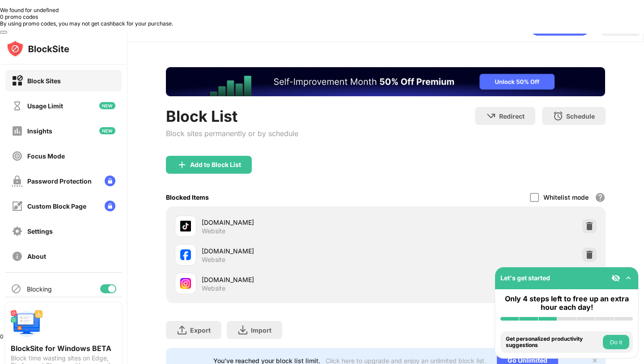  Describe the element at coordinates (17, 231) in the screenshot. I see `img: settings-off.svg` at that location.